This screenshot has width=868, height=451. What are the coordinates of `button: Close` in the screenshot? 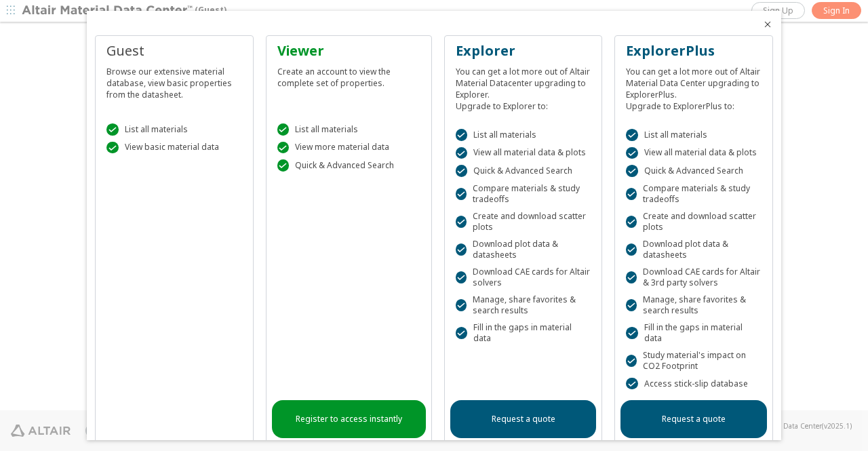 It's located at (768, 24).